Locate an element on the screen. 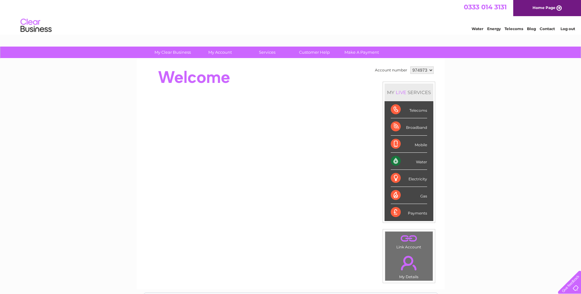  div: LIVE is located at coordinates (401, 92).